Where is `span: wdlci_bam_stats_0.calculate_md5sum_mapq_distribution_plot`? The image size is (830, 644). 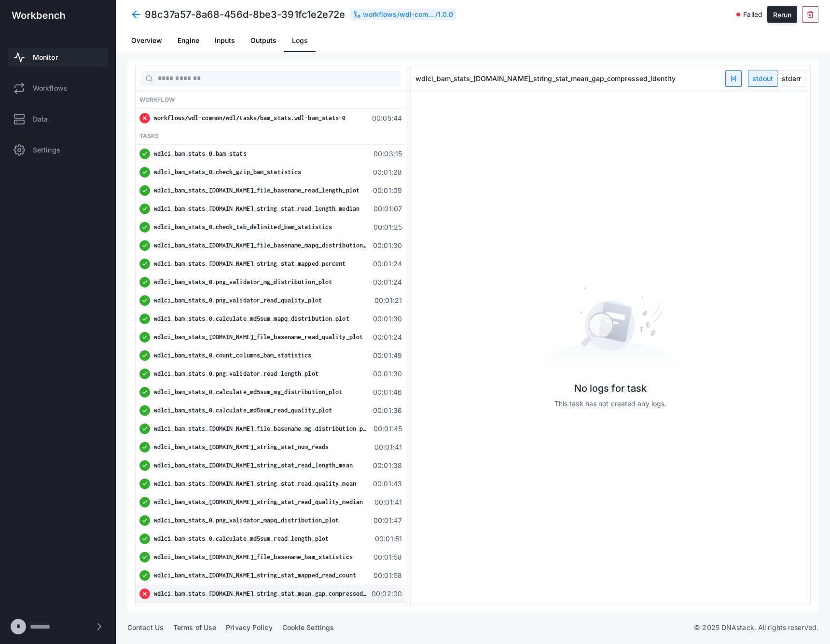
span: wdlci_bam_stats_0.calculate_md5sum_mapq_distribution_plot is located at coordinates (252, 319).